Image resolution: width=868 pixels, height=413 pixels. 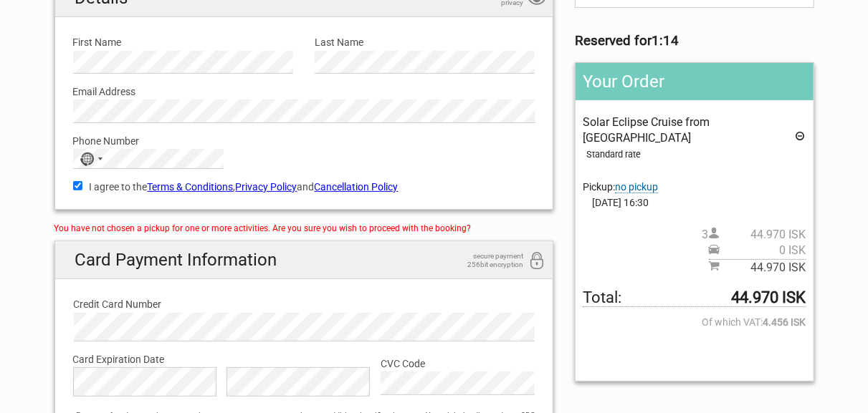 What do you see at coordinates (769, 298) in the screenshot?
I see `strong: 44.970 ISK` at bounding box center [769, 298].